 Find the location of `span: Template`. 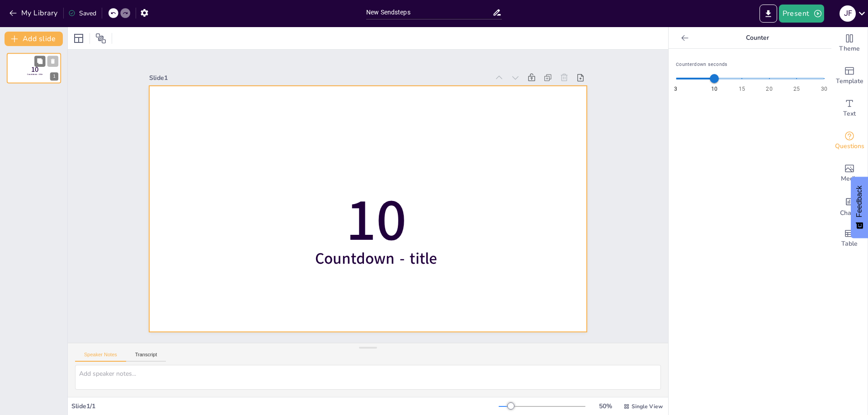

span: Template is located at coordinates (849, 81).